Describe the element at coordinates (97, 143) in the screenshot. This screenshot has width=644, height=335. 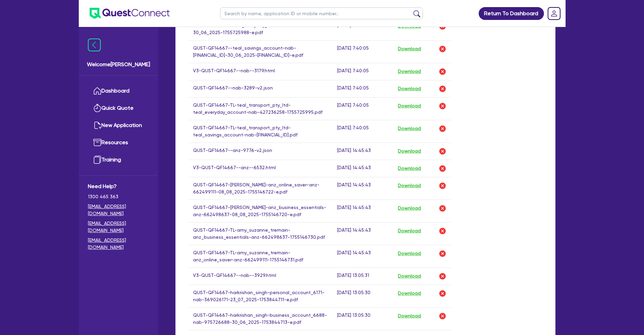
I see `img: resources` at that location.